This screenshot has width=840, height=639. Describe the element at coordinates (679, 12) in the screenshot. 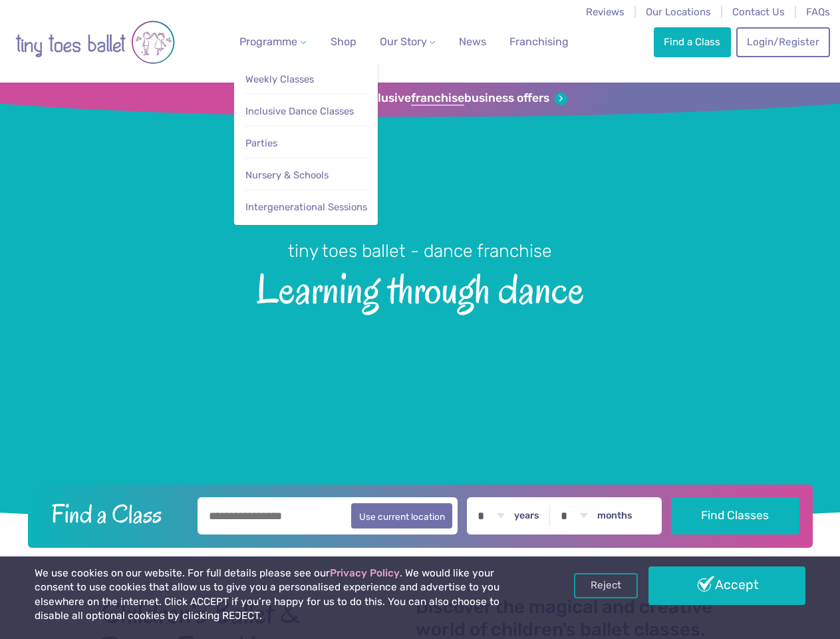

I see `a: Our Locations` at that location.